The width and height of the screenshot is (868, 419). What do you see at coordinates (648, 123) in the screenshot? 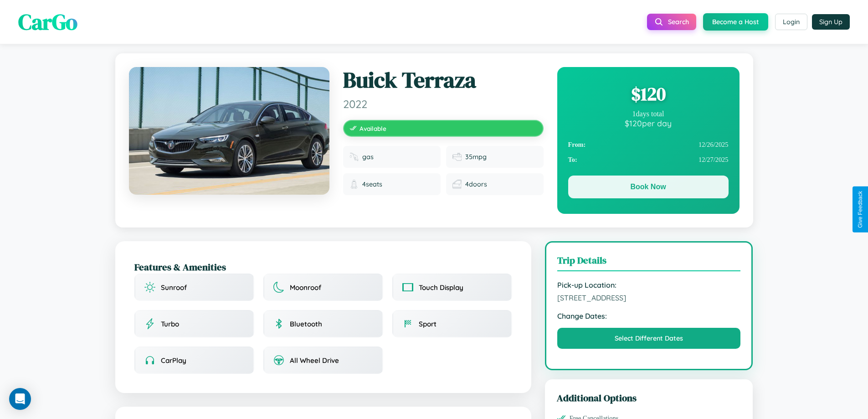
I see `div: $ 120 per day` at bounding box center [648, 123].